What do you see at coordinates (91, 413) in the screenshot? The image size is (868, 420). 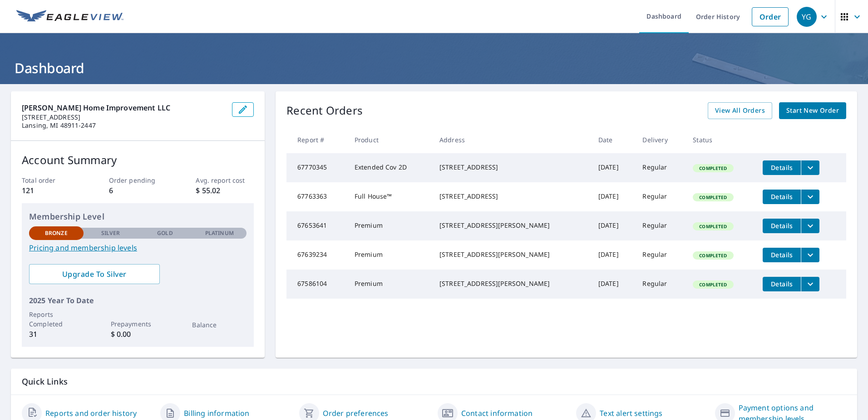 I see `a: Reports and order history` at bounding box center [91, 413].